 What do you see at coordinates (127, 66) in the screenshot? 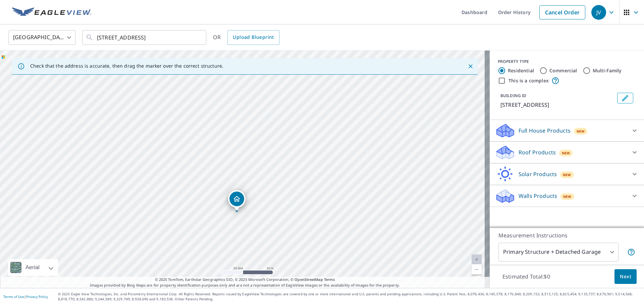
I see `p: Check that the address is accurate, then drag the marker over the correct structure.` at bounding box center [127, 66].